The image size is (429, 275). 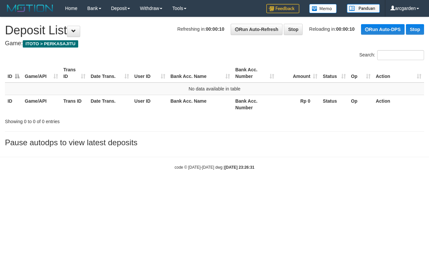 What do you see at coordinates (383, 29) in the screenshot?
I see `a: Run Auto-DPS` at bounding box center [383, 29].